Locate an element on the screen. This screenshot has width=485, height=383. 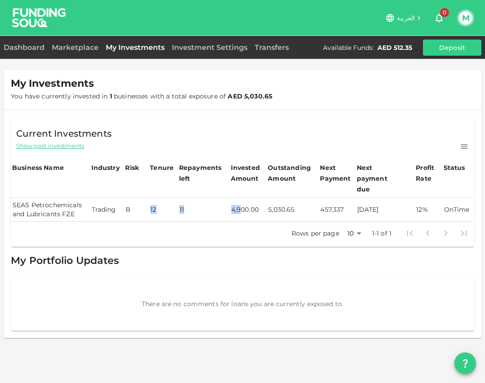
div: Available Funds : is located at coordinates (348, 48).